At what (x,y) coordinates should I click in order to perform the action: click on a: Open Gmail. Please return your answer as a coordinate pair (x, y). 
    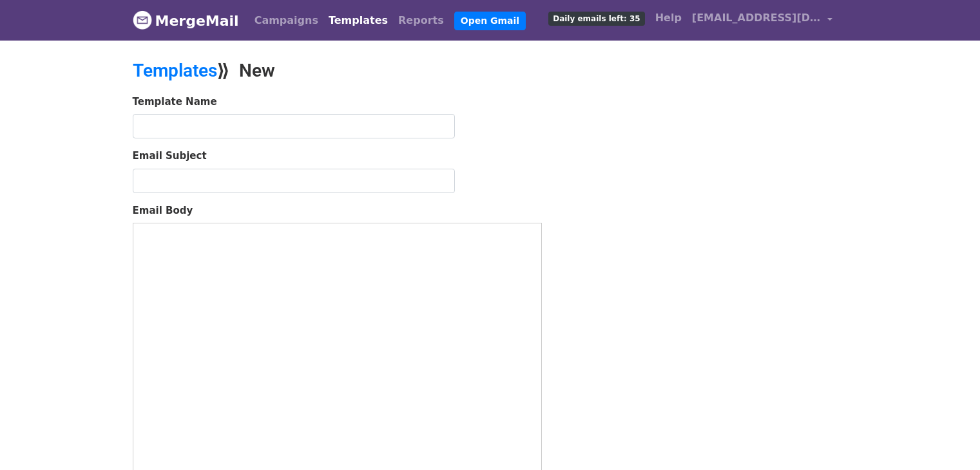
    Looking at the image, I should click on (489, 21).